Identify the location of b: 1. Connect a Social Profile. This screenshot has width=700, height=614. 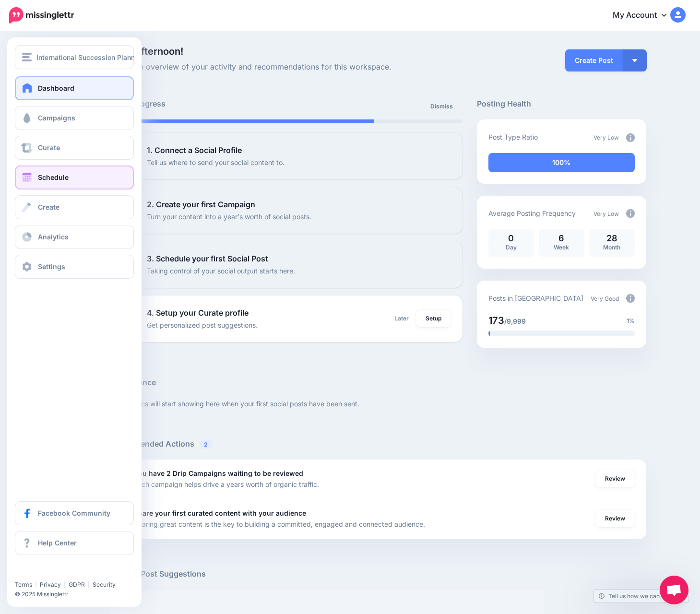
(194, 151).